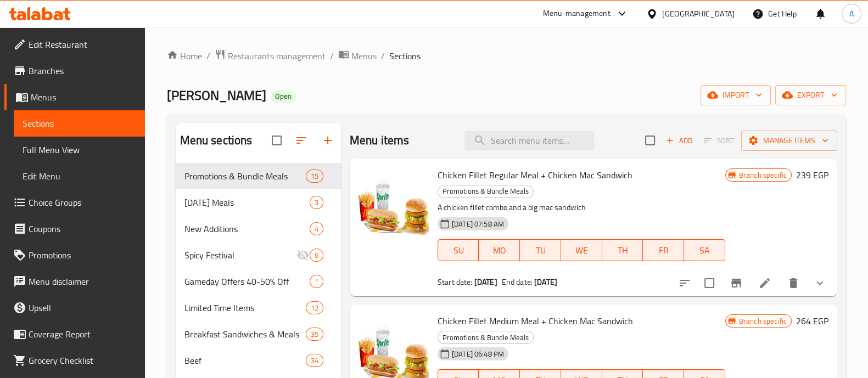 The width and height of the screenshot is (868, 378). Describe the element at coordinates (718, 141) in the screenshot. I see `span: Select section first` at that location.